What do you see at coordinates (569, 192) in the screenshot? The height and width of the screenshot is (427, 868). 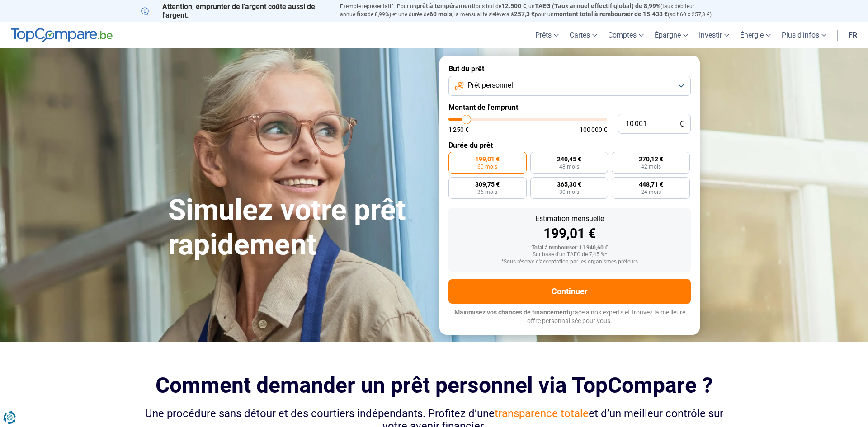 I see `span: 30 mois` at bounding box center [569, 192].